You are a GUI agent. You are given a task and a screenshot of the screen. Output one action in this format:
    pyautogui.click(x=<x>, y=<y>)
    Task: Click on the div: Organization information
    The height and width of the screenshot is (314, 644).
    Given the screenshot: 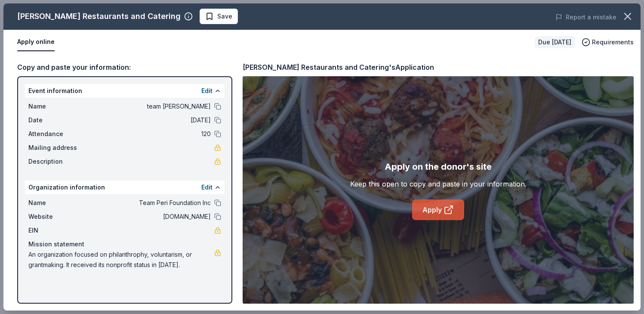 What is the action you would take?
    pyautogui.click(x=124, y=188)
    